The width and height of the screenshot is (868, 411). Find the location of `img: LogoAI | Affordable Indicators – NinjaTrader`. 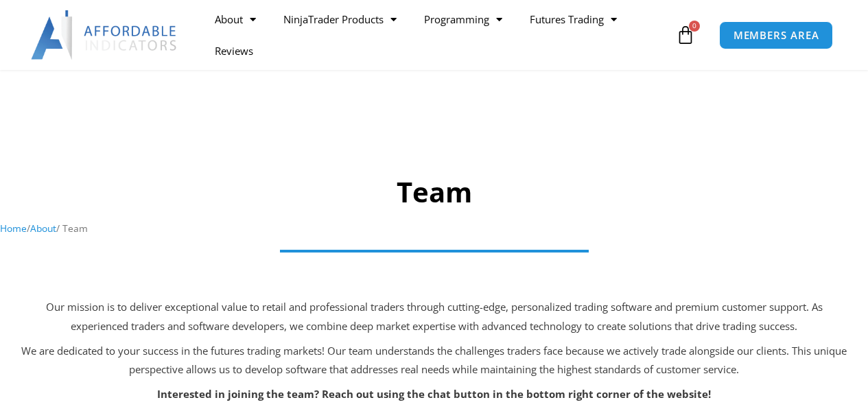

img: LogoAI | Affordable Indicators – NinjaTrader is located at coordinates (105, 35).